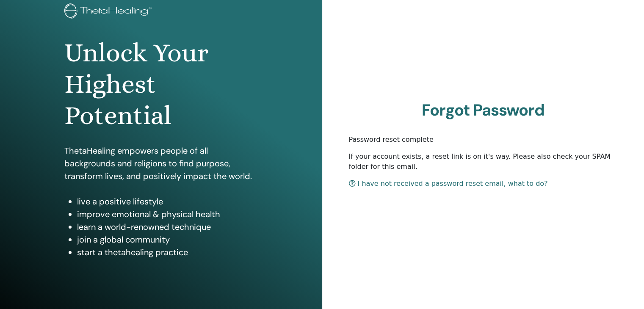  Describe the element at coordinates (483, 162) in the screenshot. I see `p: If your account exists, a reset link is on it's way. Please also check your SPAM folder for this ...` at that location.